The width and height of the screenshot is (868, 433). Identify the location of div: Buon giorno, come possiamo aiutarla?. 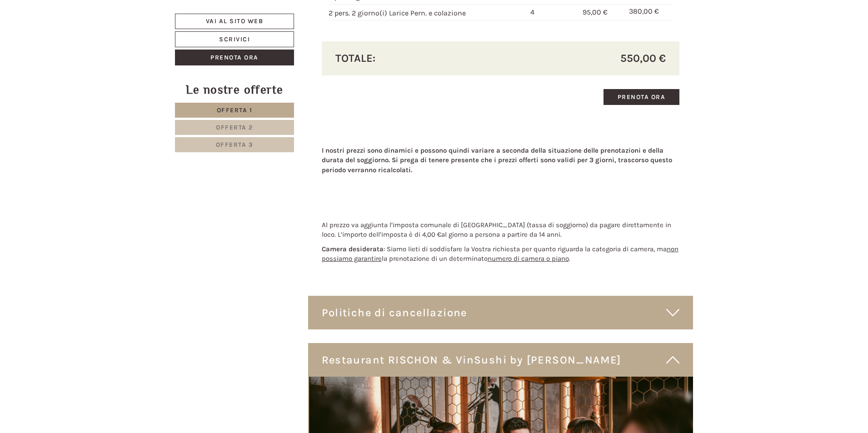
(77, 38).